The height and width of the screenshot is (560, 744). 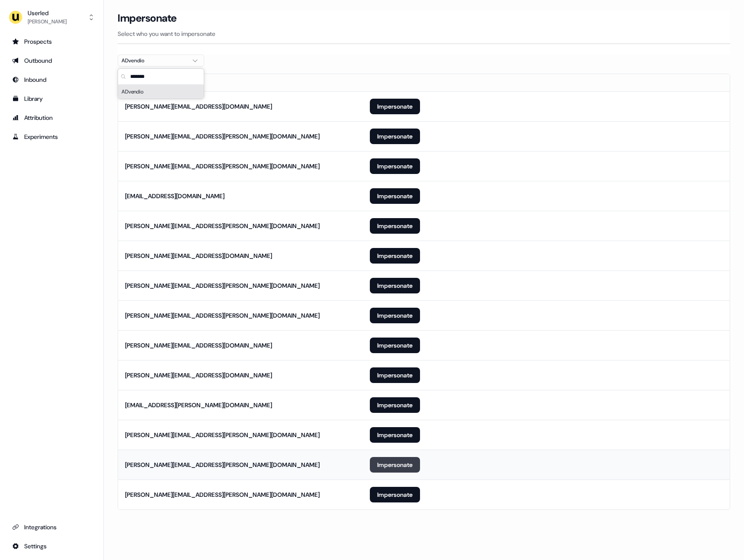 I want to click on div: Prospects, so click(x=52, y=41).